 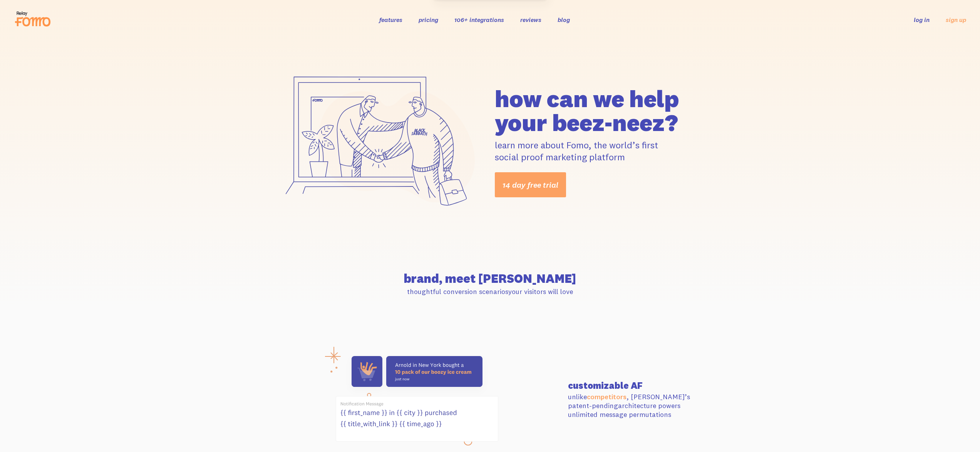 I want to click on a: 106+ integrations, so click(x=479, y=20).